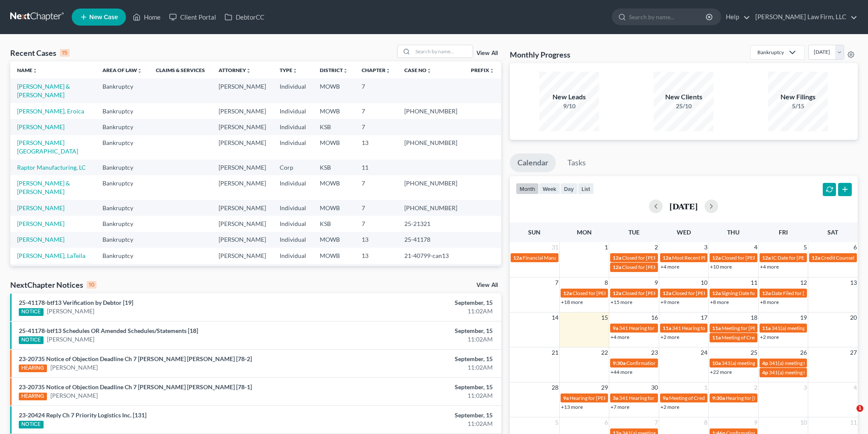  I want to click on a: Case Nounfold_more, so click(418, 70).